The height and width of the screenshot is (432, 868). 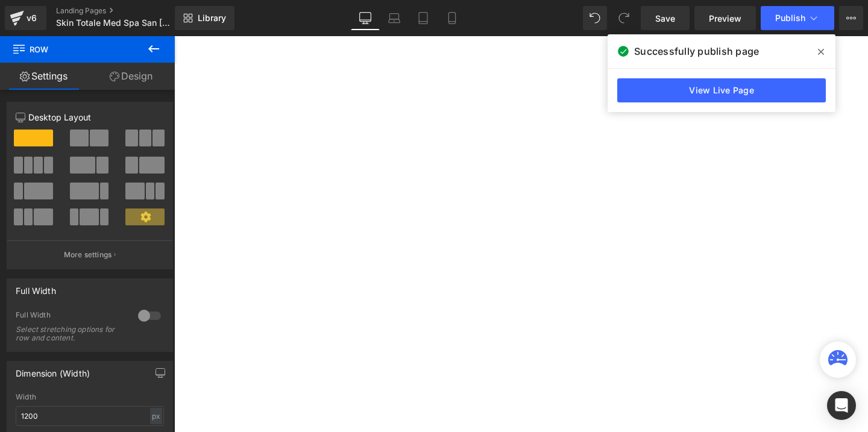 What do you see at coordinates (725, 18) in the screenshot?
I see `span: Preview` at bounding box center [725, 18].